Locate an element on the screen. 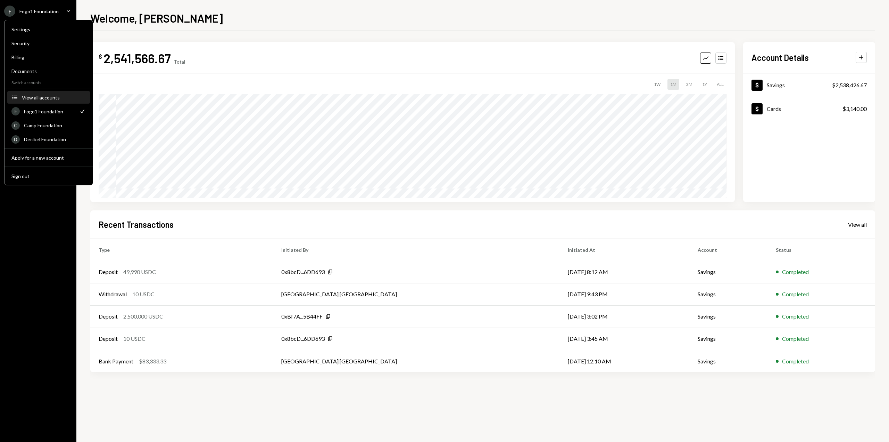 The image size is (889, 442). th: Status is located at coordinates (822, 249).